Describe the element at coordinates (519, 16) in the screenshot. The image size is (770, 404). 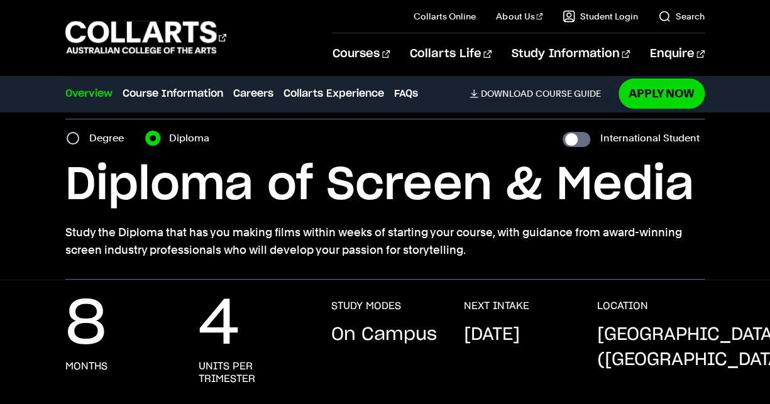
I see `a: About Us` at that location.